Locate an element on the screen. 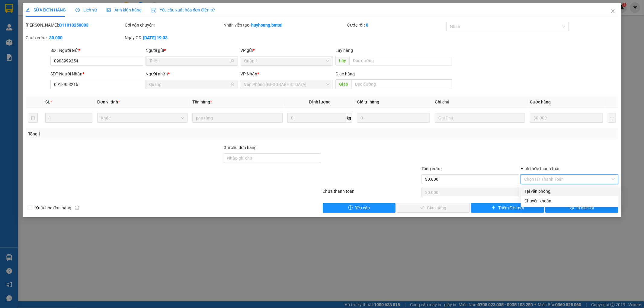 The width and height of the screenshot is (644, 308). img: icon is located at coordinates (154, 10).